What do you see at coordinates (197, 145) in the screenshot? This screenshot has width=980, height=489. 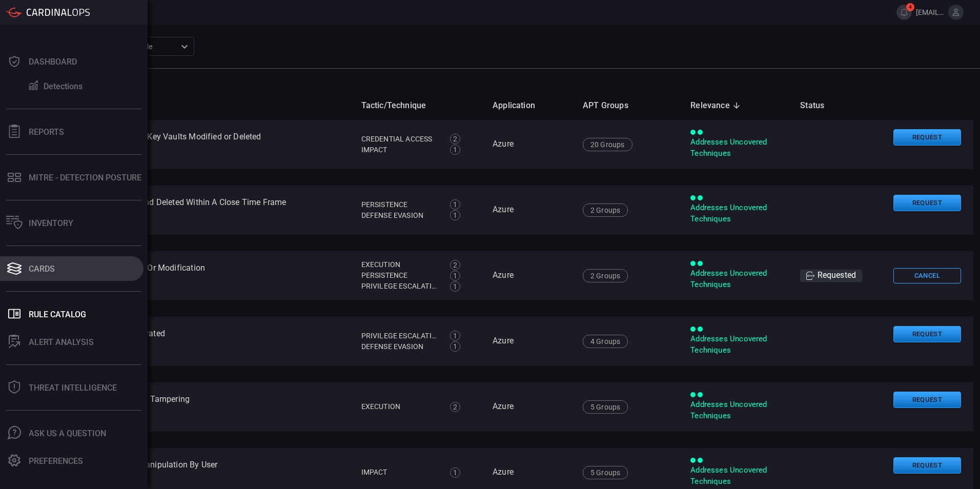 I see `td: Azure - A Large number of Key Vaults Modified or Deleted` at bounding box center [197, 145].